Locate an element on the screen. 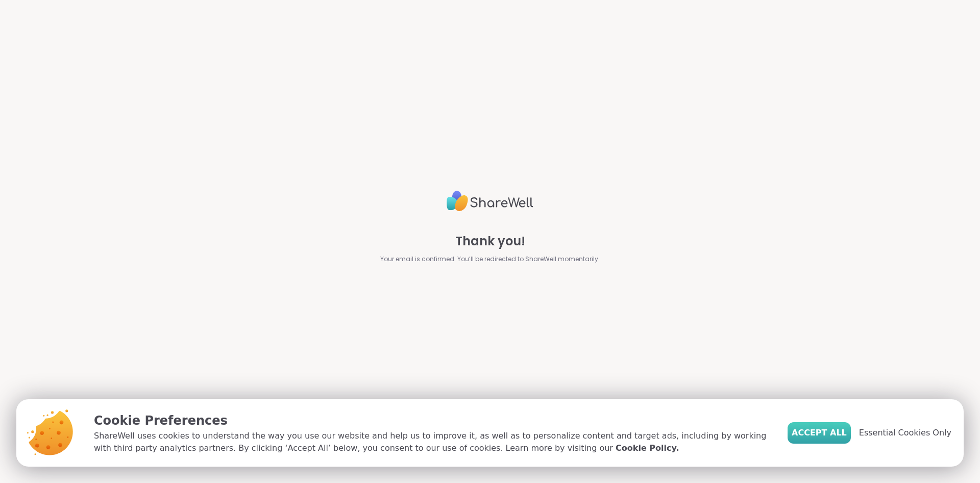 The image size is (980, 483). p: ShareWell uses cookies to understand the way you use our website and help us to improve it, as we... is located at coordinates (432, 442).